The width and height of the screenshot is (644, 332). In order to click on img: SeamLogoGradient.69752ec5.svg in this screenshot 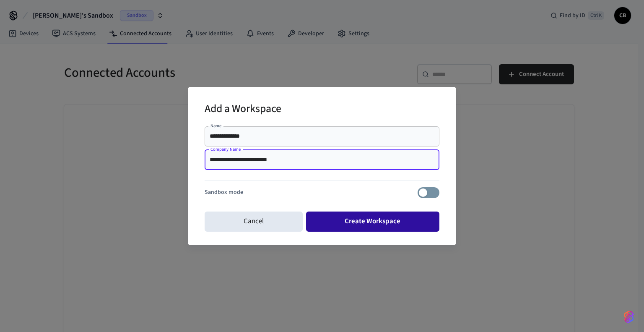, I will do `click(629, 317)`.